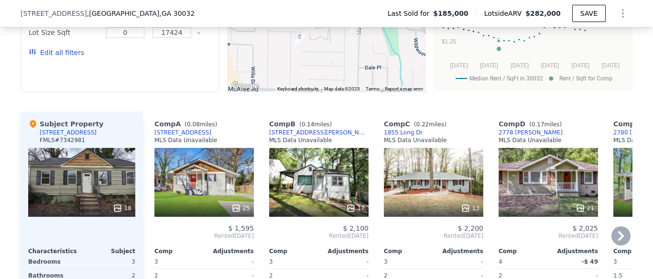 This screenshot has width=653, height=279. I want to click on div: Subject, so click(109, 251).